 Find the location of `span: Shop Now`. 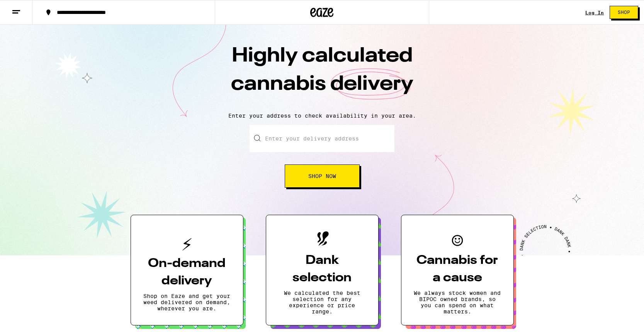

span: Shop Now is located at coordinates (322, 176).